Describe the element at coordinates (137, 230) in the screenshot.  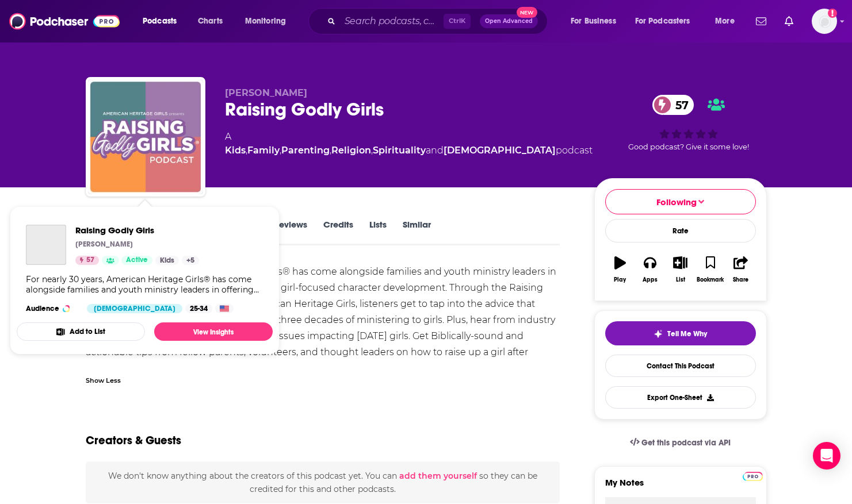
I see `span: Raising Godly Girls` at that location.